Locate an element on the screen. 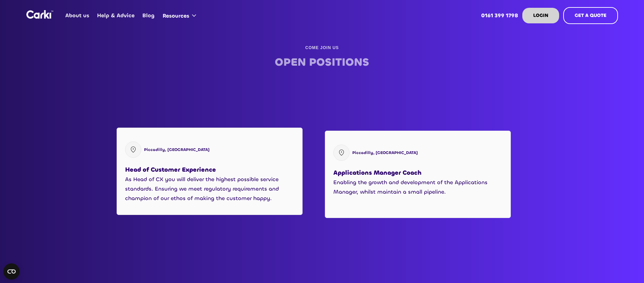 The height and width of the screenshot is (283, 644). strong: LOGIN is located at coordinates (540, 15).